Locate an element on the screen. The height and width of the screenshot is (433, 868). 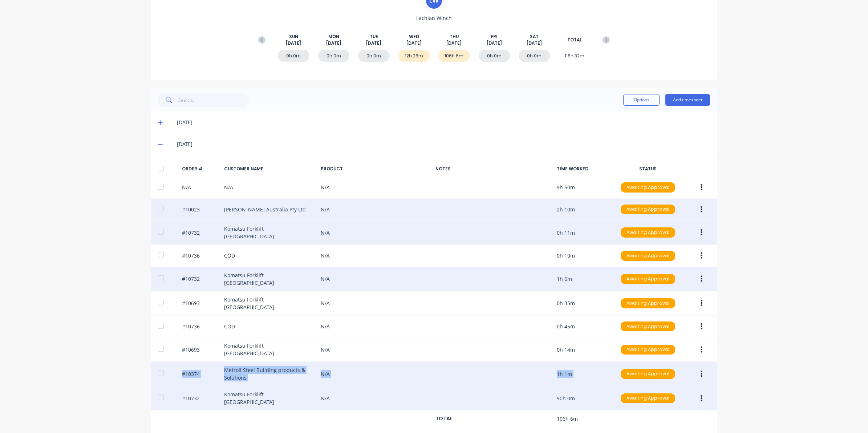
span: MON is located at coordinates (334, 37).